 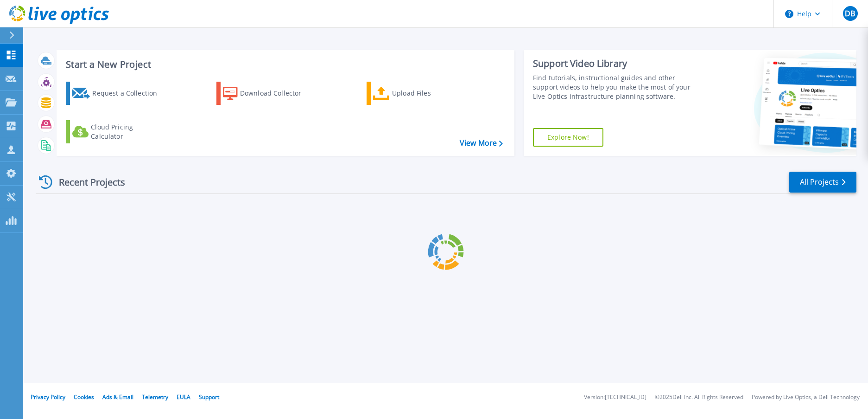 I want to click on div: Cloud Pricing Calculator, so click(x=128, y=132).